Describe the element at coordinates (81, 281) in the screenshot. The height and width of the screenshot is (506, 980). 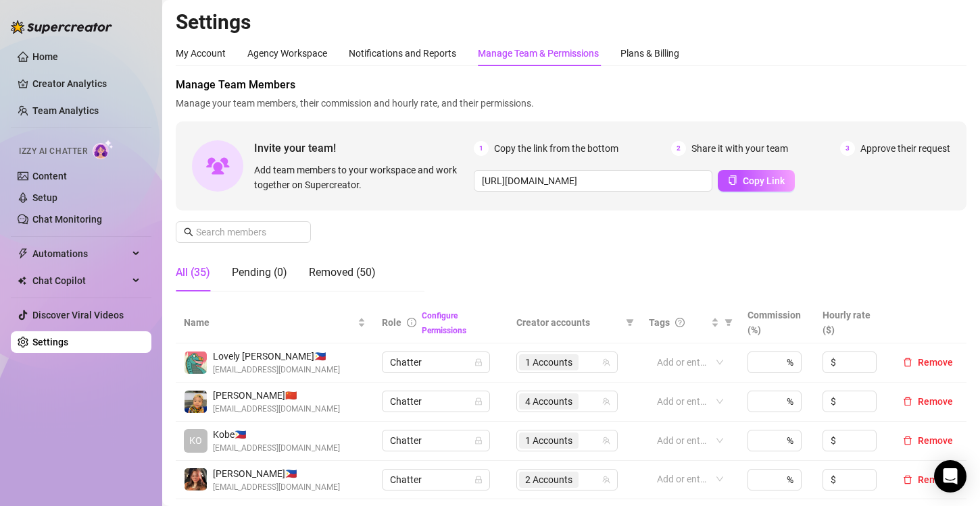
I see `span: Chat Copilot` at that location.